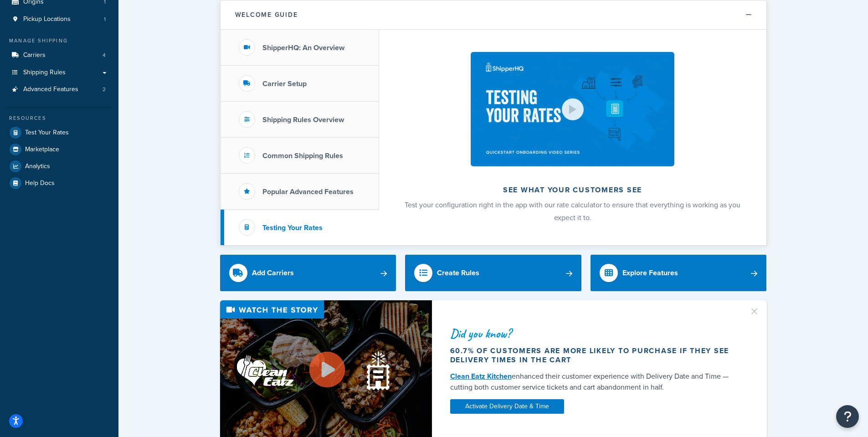 The width and height of the screenshot is (868, 437). Describe the element at coordinates (34, 55) in the screenshot. I see `span: Carriers` at that location.